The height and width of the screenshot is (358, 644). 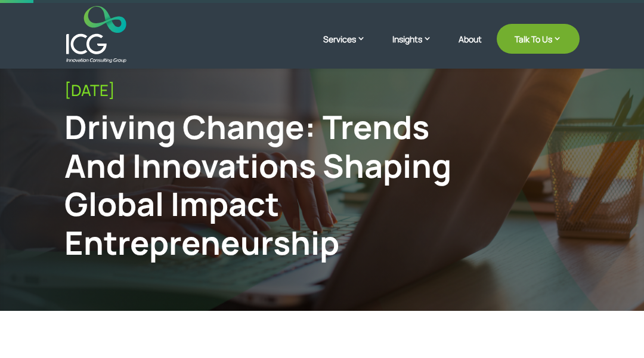 I want to click on a: Talk To Us, so click(x=538, y=39).